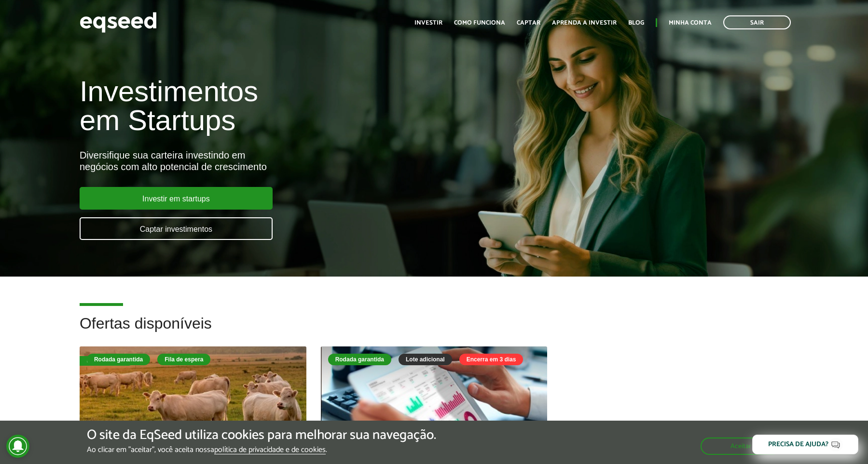 The width and height of the screenshot is (868, 464). I want to click on a: Como funciona, so click(480, 22).